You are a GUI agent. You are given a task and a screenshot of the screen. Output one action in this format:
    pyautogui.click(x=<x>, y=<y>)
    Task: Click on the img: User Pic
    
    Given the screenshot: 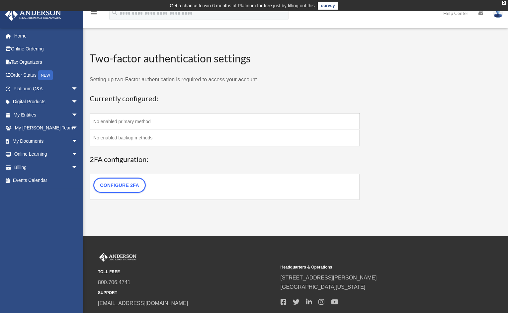 What is the action you would take?
    pyautogui.click(x=498, y=13)
    